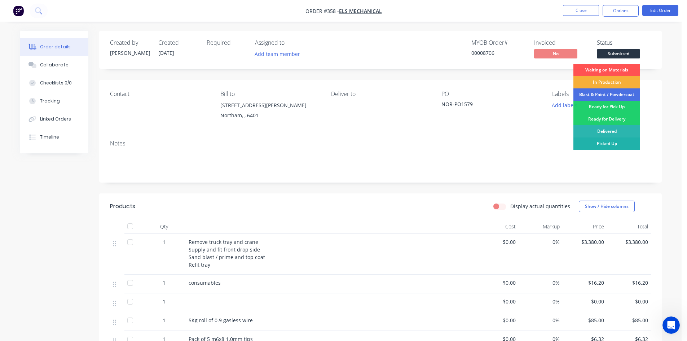  What do you see at coordinates (491, 94) in the screenshot?
I see `div: PO` at bounding box center [491, 94].